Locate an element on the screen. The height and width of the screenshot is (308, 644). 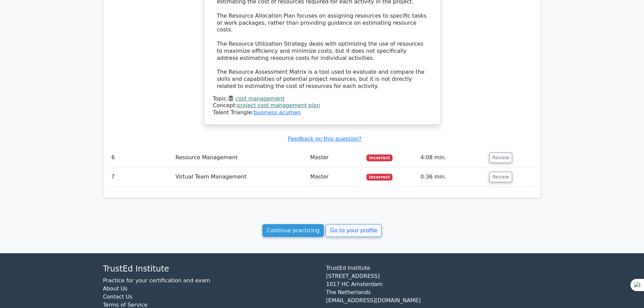
u: Feedback on this question? is located at coordinates (324, 138).